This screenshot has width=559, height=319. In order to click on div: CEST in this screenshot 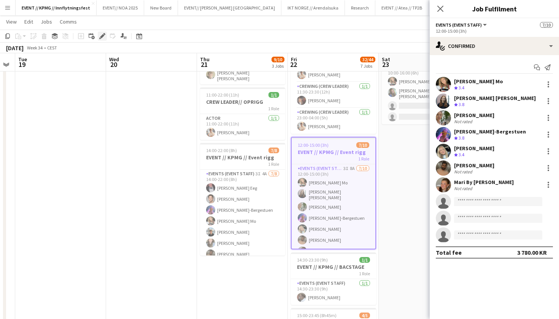, I will do `click(52, 48)`.